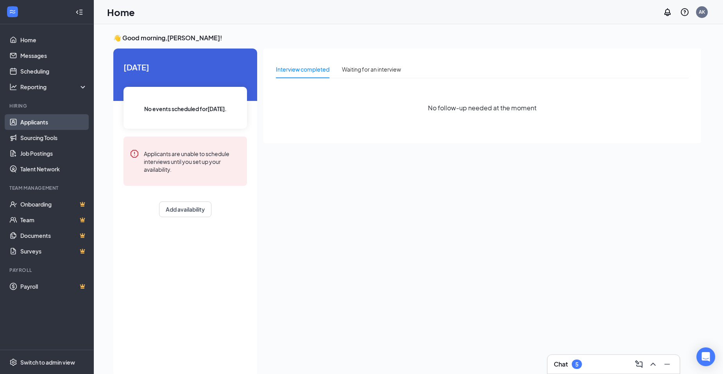 Image resolution: width=723 pixels, height=374 pixels. Describe the element at coordinates (702, 12) in the screenshot. I see `div: AK` at that location.